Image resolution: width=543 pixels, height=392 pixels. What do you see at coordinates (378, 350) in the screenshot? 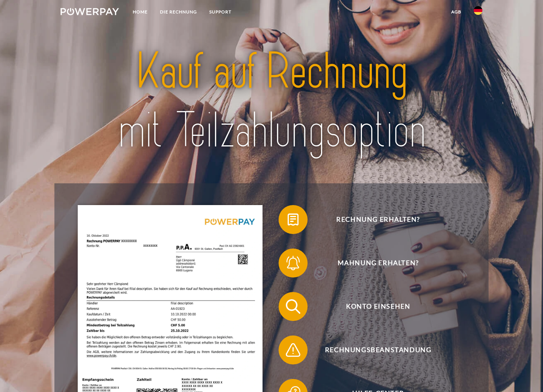
I see `span: Rechnungsbeanstandung` at bounding box center [378, 350].